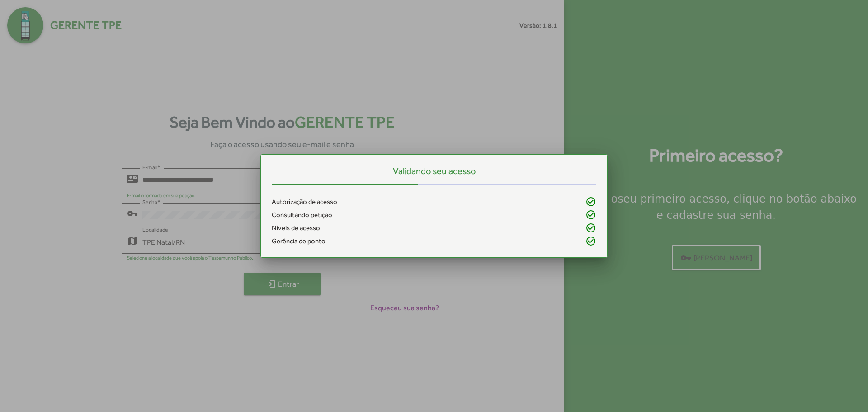 The height and width of the screenshot is (412, 868). I want to click on span: Autorização de acesso, so click(304, 202).